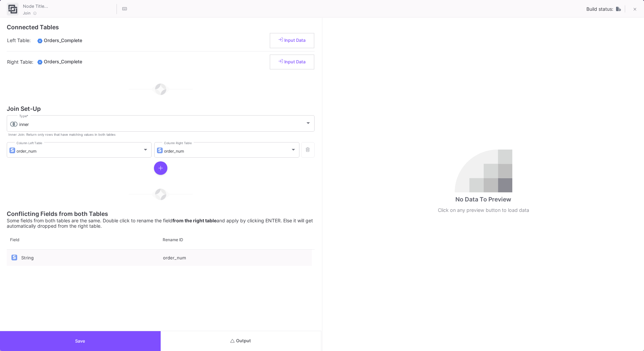 This screenshot has width=644, height=351. I want to click on button: Hotkeys List, so click(125, 9).